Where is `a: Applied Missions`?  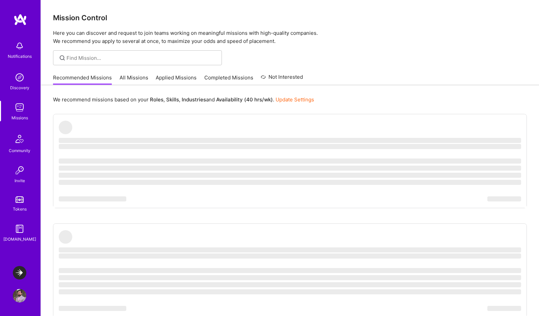
a: Applied Missions is located at coordinates (176, 79).